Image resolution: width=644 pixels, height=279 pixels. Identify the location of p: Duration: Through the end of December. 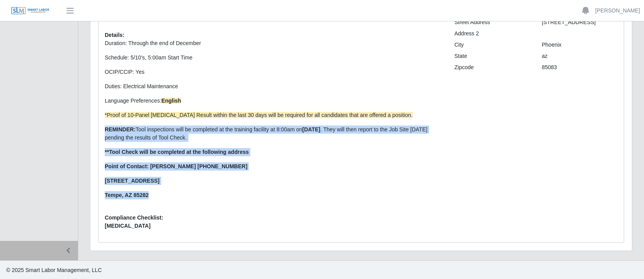
(274, 43).